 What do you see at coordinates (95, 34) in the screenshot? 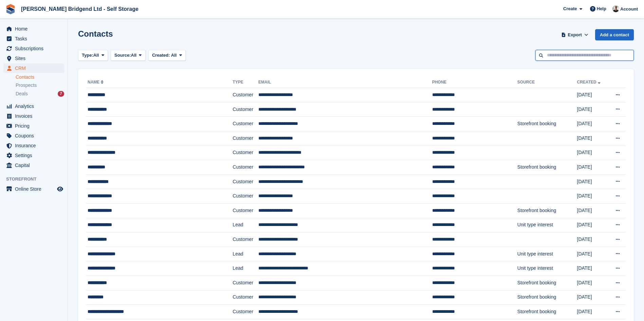
I see `h1: Contacts` at bounding box center [95, 34].